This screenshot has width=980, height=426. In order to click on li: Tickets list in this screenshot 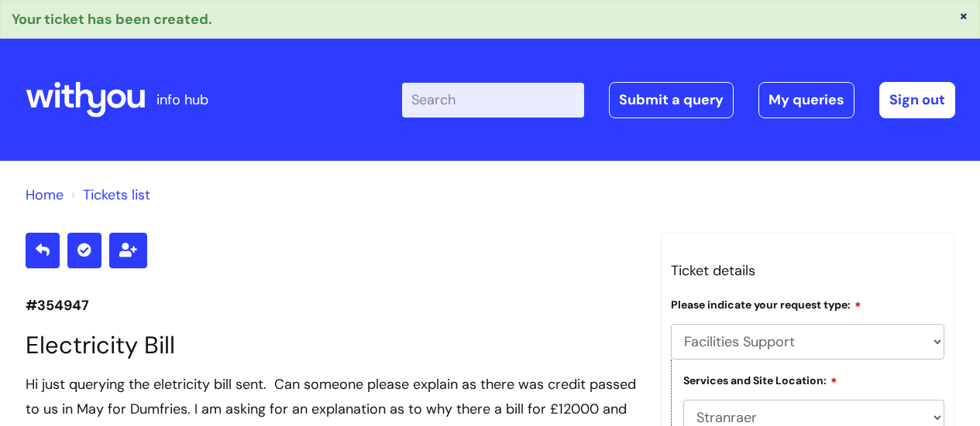, I will do `click(109, 195)`.